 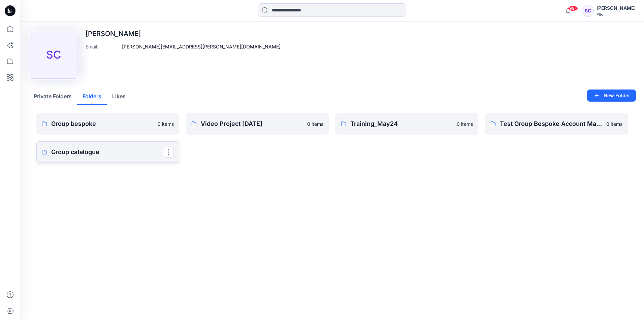 What do you see at coordinates (611, 95) in the screenshot?
I see `button: New Folder` at bounding box center [611, 95].